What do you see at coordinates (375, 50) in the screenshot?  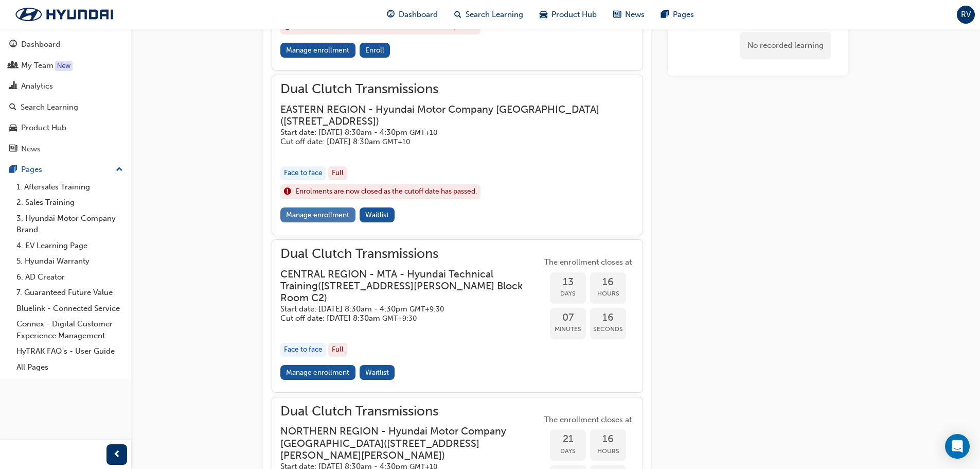 I see `button: Enroll` at bounding box center [375, 50].